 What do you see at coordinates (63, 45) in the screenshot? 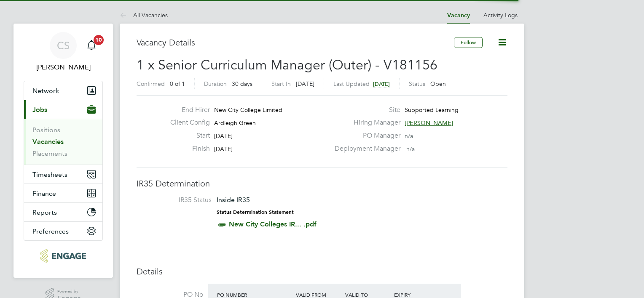
I see `span: CS` at bounding box center [63, 45].